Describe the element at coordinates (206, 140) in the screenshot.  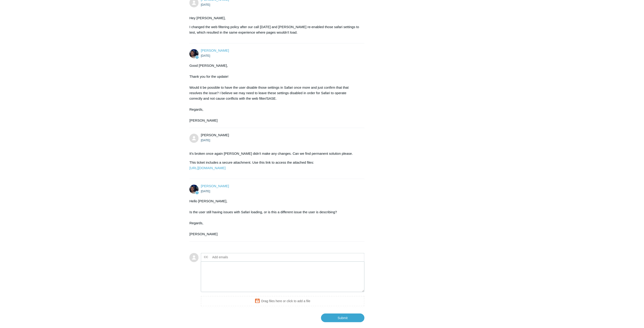
I see `time: 08/27/2025, 16:47` at that location.